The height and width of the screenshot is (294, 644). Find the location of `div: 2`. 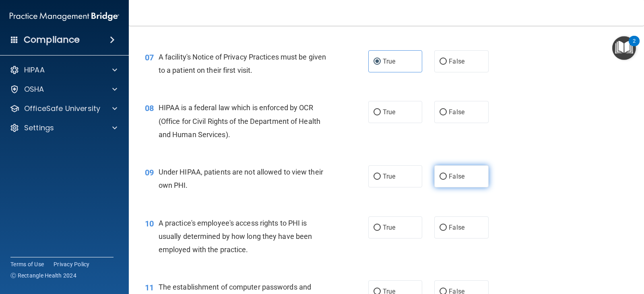

div: 2 is located at coordinates (634, 46).